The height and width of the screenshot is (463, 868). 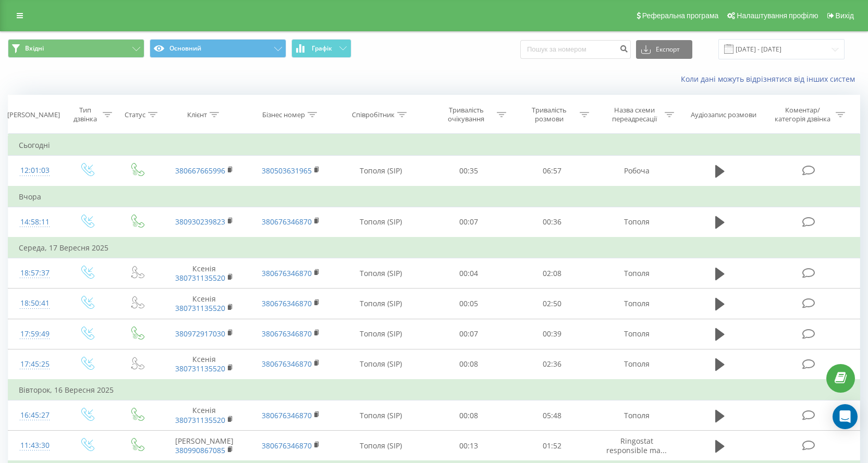 I want to click on td: 02:08, so click(x=552, y=273).